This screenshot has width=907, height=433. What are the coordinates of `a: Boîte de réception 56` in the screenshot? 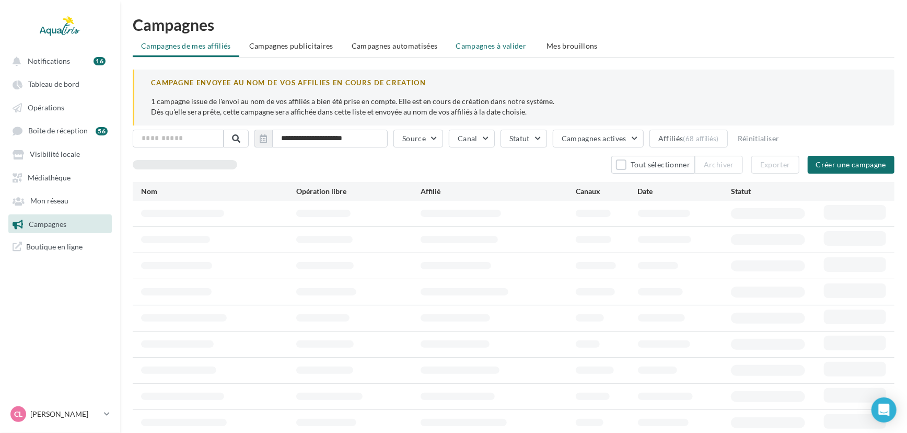 It's located at (60, 130).